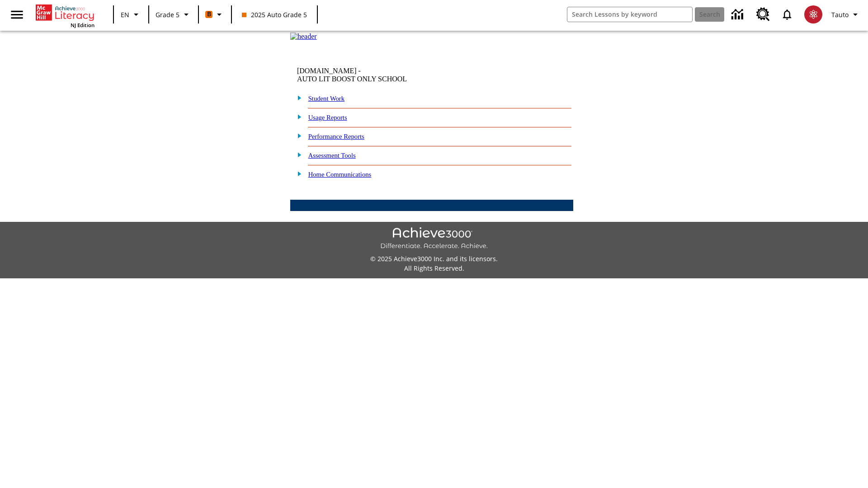  Describe the element at coordinates (17, 15) in the screenshot. I see `button: Open side menu` at that location.